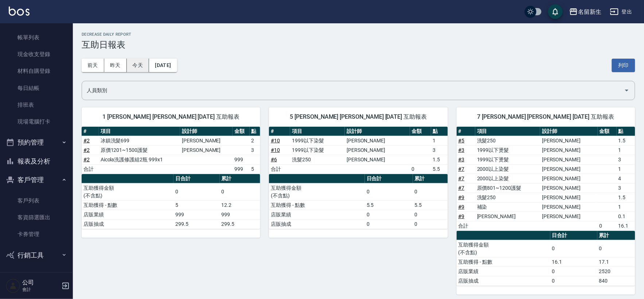  Describe the element at coordinates (36, 235) in the screenshot. I see `a: 卡券管理` at that location.